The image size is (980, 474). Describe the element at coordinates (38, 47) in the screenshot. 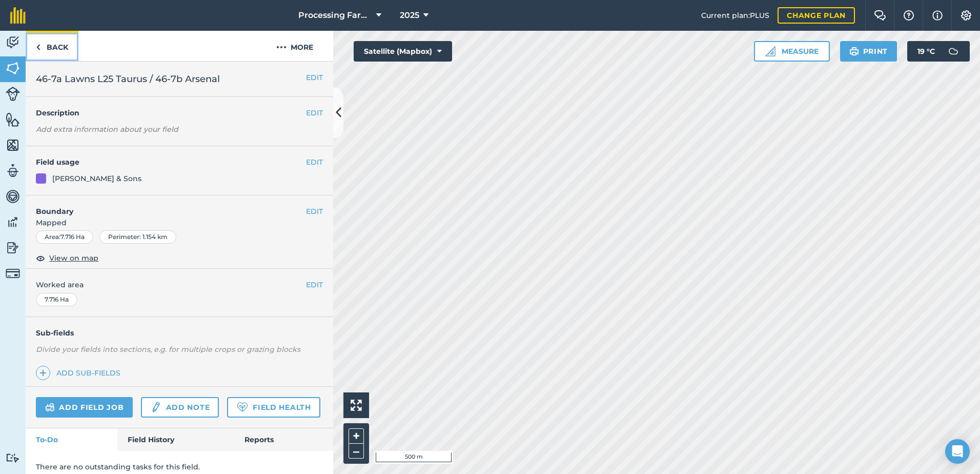

I see `img: svg+xml;base64,PHN2ZyB4bWxucz0iaHR0cDovL3d3dy53My5vcmcvMjAwMC9zdmciIHdpZHRoPSI5IiBoZWlnaHQ9IjI0Ii...` at that location.